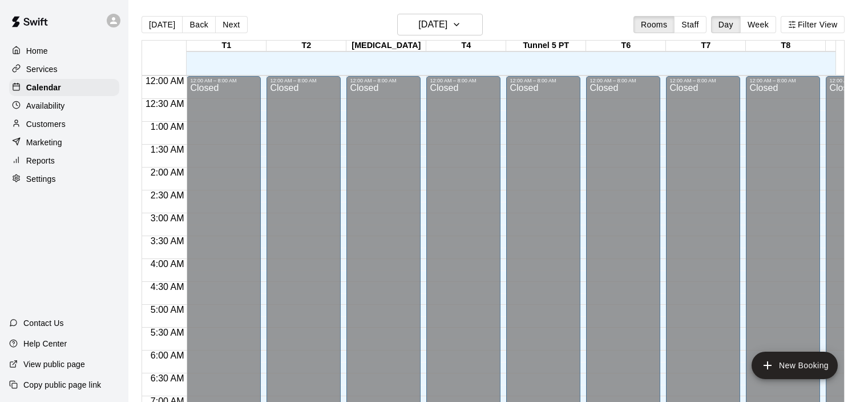  Describe the element at coordinates (64, 88) in the screenshot. I see `div: Calendar` at that location.